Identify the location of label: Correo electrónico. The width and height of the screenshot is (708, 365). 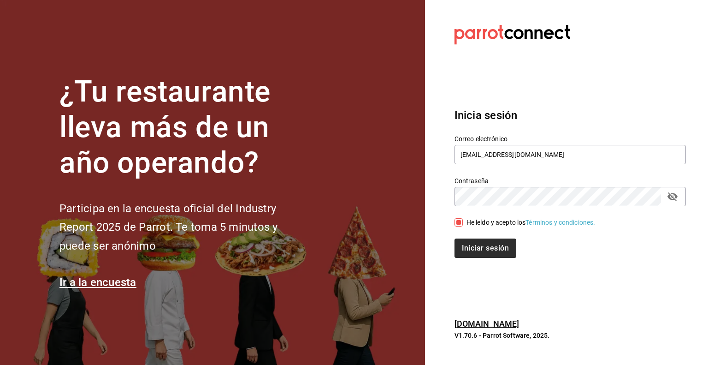
(571, 139).